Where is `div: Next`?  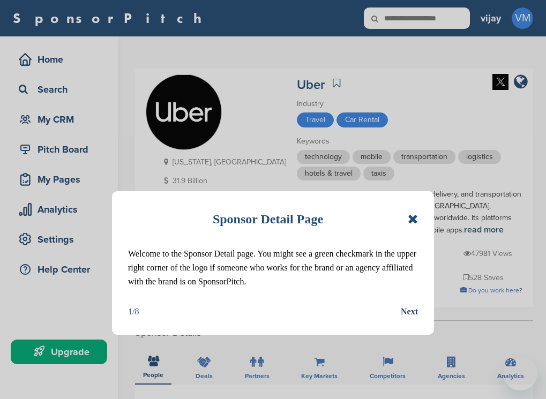
div: Next is located at coordinates (410, 312).